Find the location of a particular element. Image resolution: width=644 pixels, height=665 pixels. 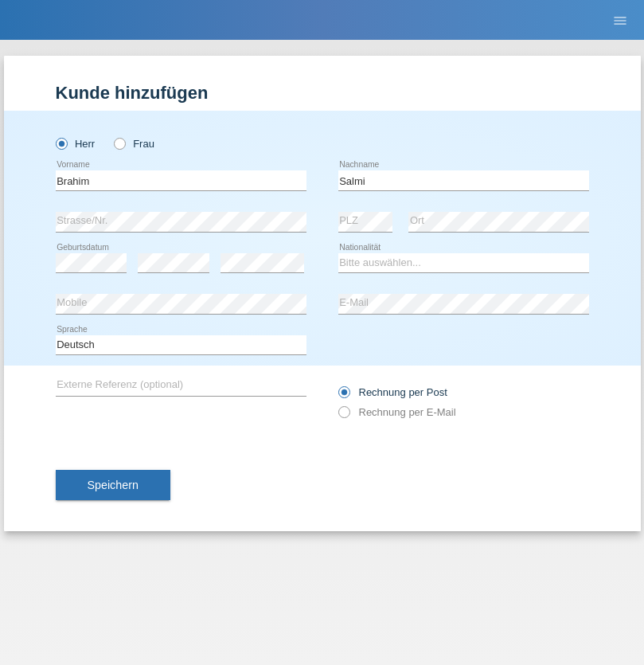

button: Speichern is located at coordinates (113, 485).